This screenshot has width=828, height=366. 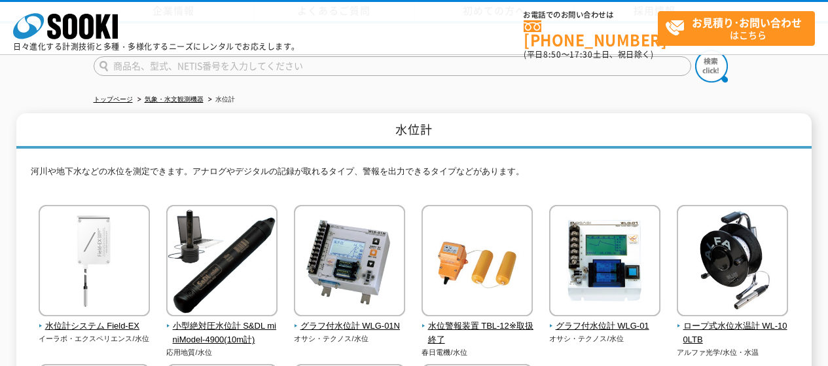 What do you see at coordinates (477, 327) in the screenshot?
I see `a: 水位警報装置 TBL-12※取扱終了` at bounding box center [477, 327].